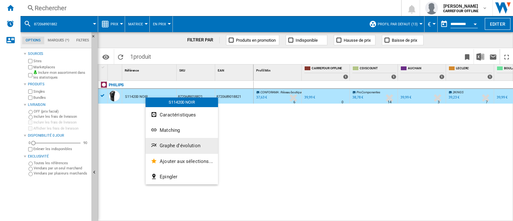 The height and width of the screenshot is (221, 513). Describe the element at coordinates (182, 115) in the screenshot. I see `button: Caractéristiques` at that location.